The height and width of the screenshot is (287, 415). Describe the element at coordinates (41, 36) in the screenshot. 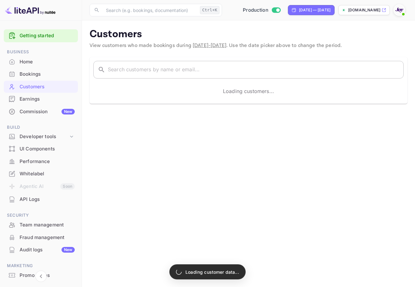

I see `div: Getting started` at that location.